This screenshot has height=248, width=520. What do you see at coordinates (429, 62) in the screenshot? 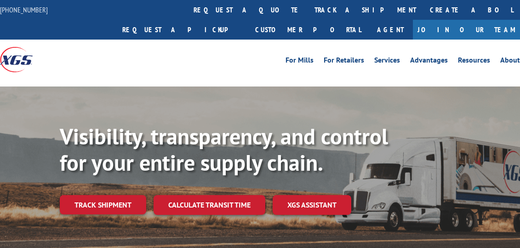
I see `a: Advantages` at bounding box center [429, 62].